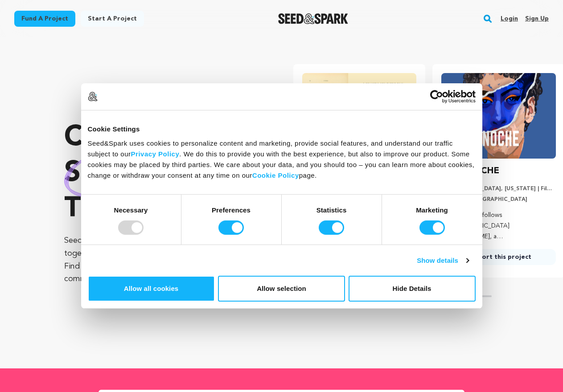  I want to click on button: Allow selection, so click(282, 289).